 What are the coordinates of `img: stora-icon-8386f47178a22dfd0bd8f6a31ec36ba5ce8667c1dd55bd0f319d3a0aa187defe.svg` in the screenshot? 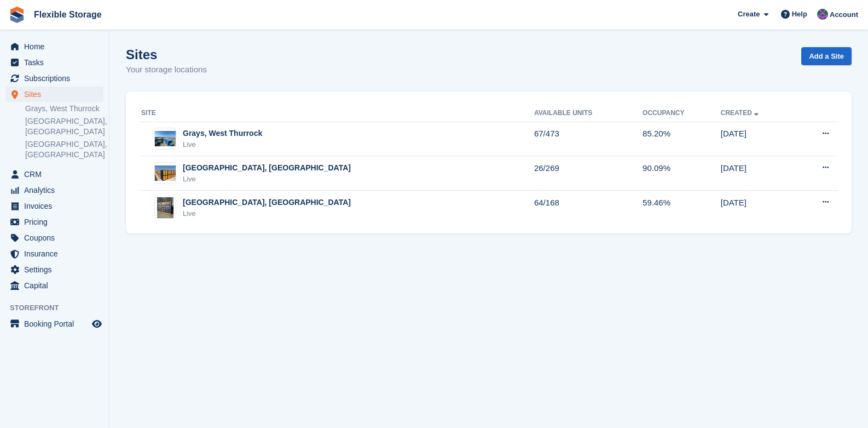 It's located at (17, 15).